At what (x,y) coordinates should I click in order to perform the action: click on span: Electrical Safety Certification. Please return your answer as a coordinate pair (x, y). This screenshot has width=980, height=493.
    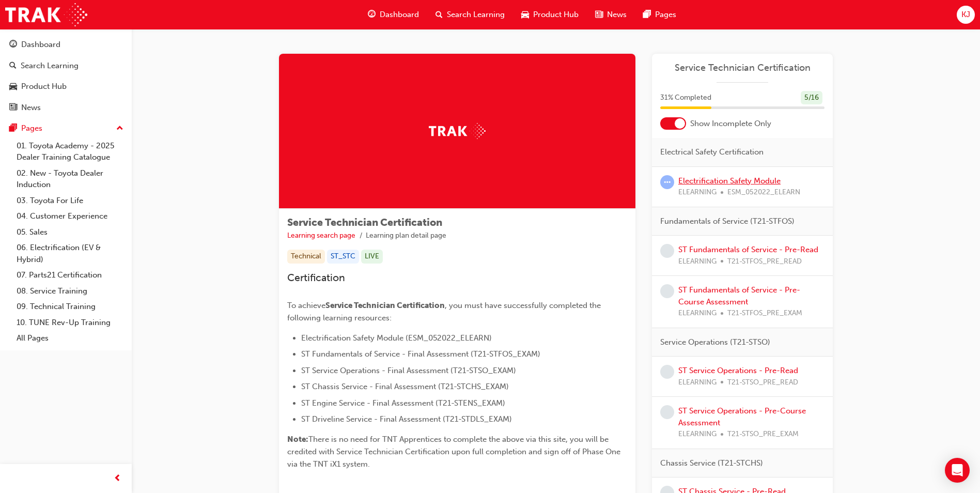
    Looking at the image, I should click on (712, 152).